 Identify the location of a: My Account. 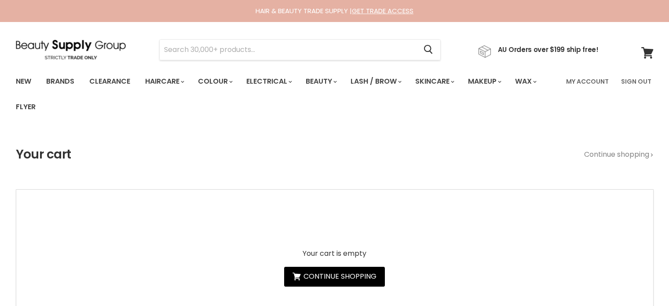
(587, 81).